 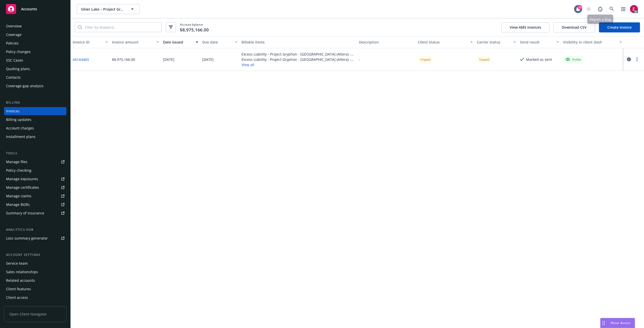 I want to click on span: $8,975,166.00, so click(x=194, y=30).